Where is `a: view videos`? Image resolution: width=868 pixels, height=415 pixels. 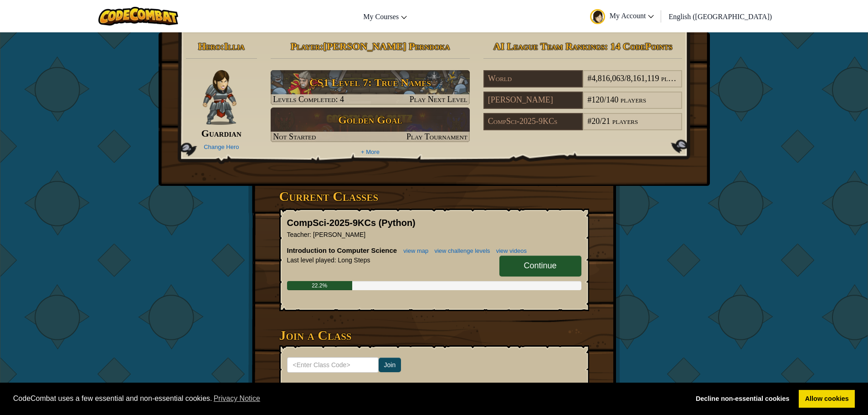 a: view videos is located at coordinates (509, 251).